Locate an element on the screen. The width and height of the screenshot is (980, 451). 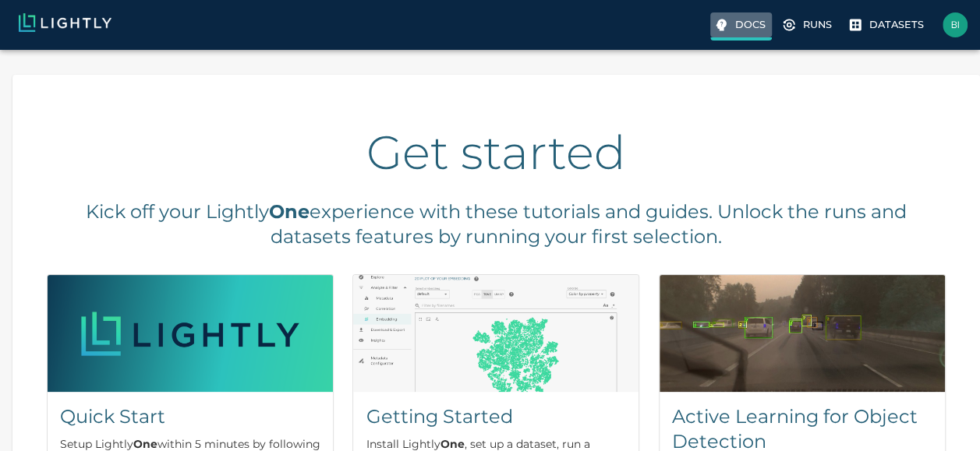
img: Lightly is located at coordinates (64, 23).